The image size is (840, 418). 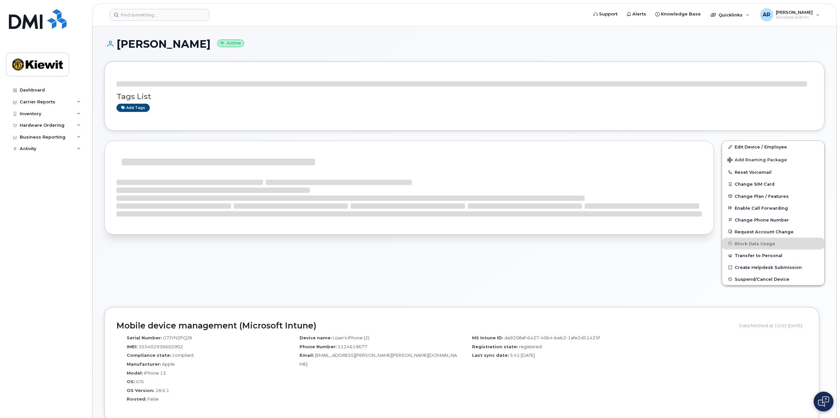 What do you see at coordinates (465, 96) in the screenshot?
I see `h3: Tags List` at bounding box center [465, 96].